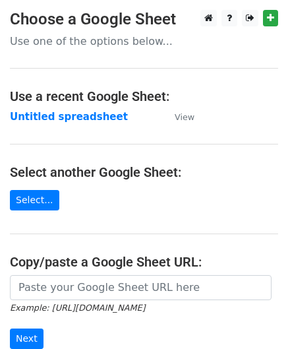 The width and height of the screenshot is (288, 349). I want to click on a: View, so click(178, 117).